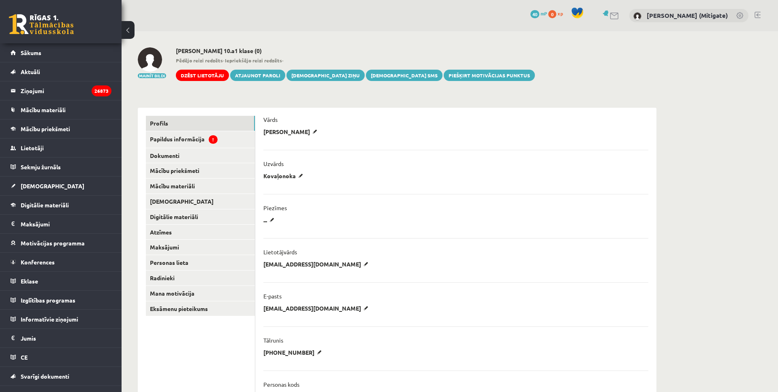 This screenshot has height=392, width=778. What do you see at coordinates (552, 14) in the screenshot?
I see `span: 0` at bounding box center [552, 14].